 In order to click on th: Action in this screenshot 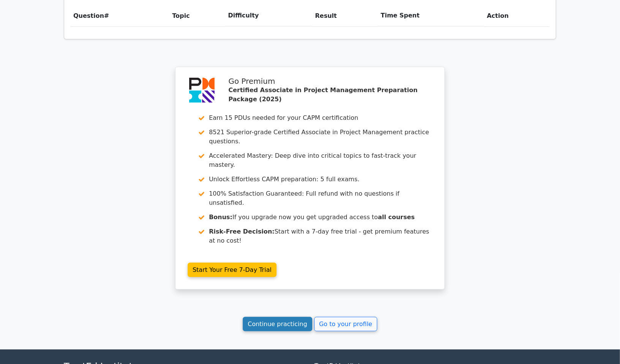, I will do `click(516, 15)`.